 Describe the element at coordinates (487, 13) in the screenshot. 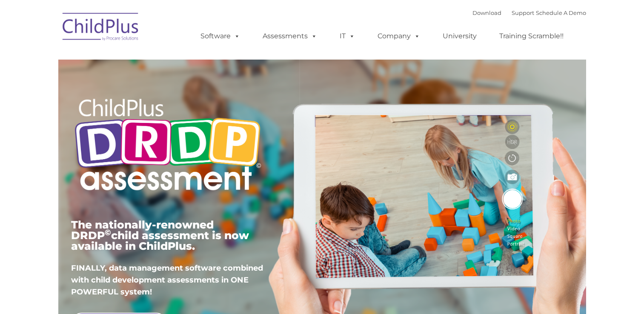

I see `a: Download` at that location.